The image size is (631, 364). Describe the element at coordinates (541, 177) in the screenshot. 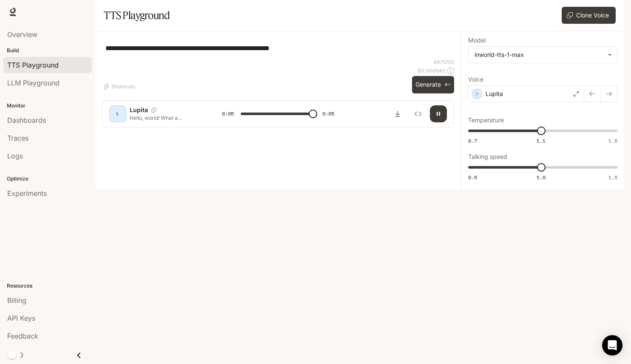

I see `span: 1.0` at that location.